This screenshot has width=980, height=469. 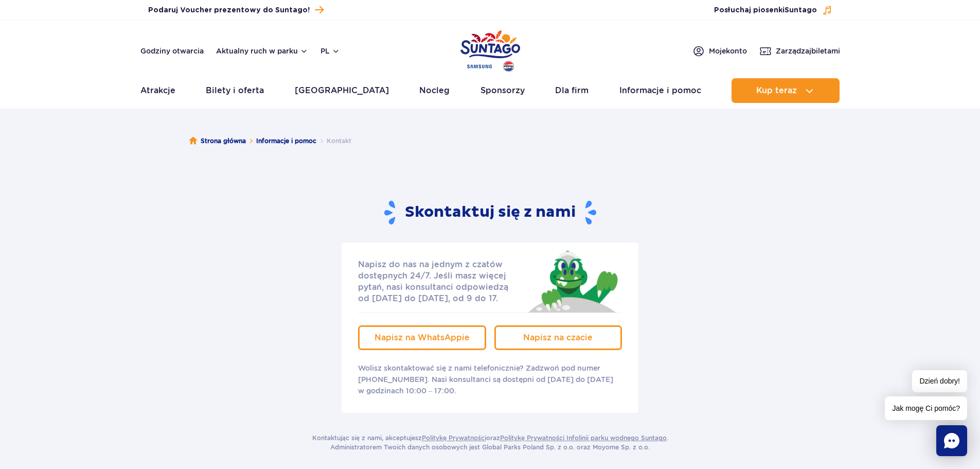 I want to click on span: Suntago, so click(x=801, y=10).